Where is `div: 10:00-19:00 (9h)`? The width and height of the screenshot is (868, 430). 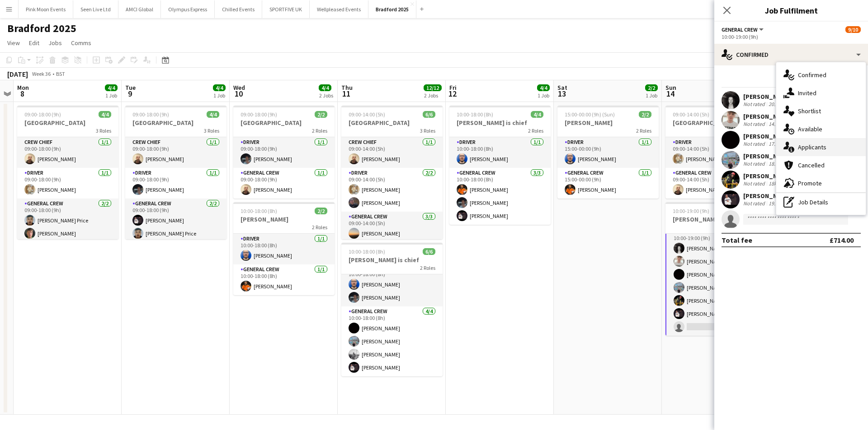
div: 10:00-19:00 (9h) is located at coordinates (791, 37).